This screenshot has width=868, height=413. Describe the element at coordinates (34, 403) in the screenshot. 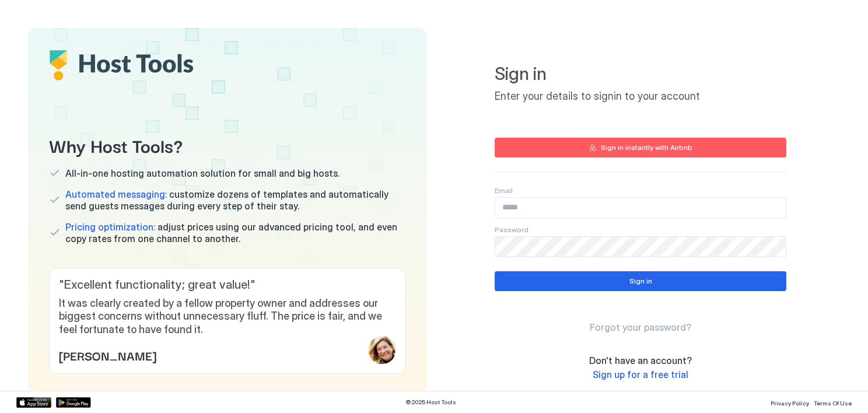

I see `div: App Store` at that location.